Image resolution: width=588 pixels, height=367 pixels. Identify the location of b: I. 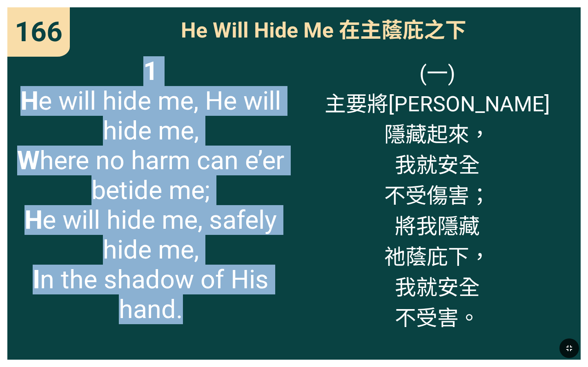
(36, 279).